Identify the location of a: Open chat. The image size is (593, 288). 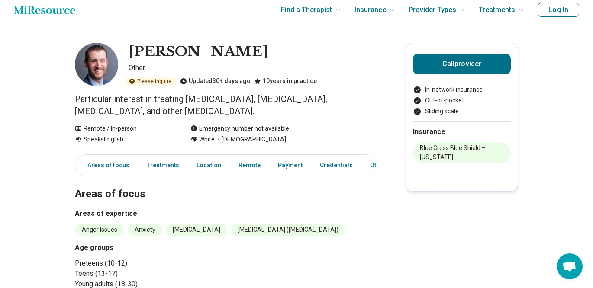
(570, 267).